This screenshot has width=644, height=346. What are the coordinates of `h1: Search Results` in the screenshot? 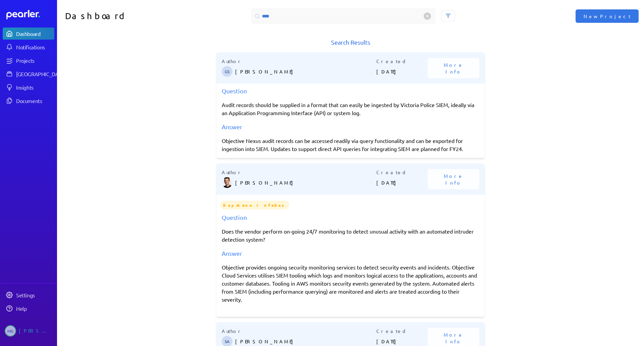 It's located at (351, 42).